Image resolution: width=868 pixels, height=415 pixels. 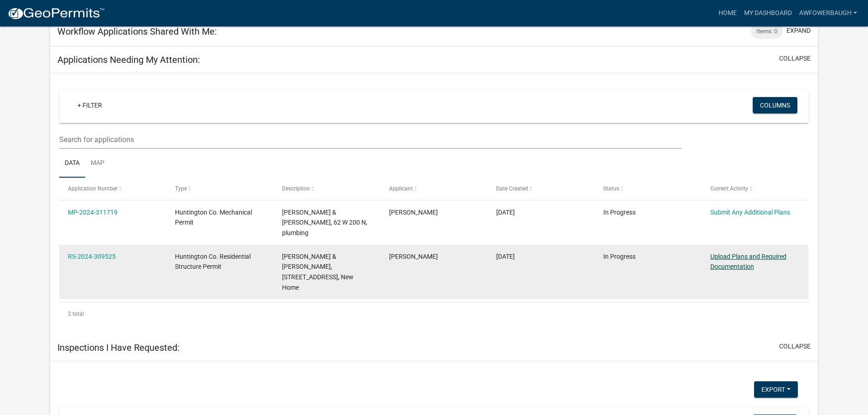 What do you see at coordinates (370, 139) in the screenshot?
I see `input: Search for applications` at bounding box center [370, 139].